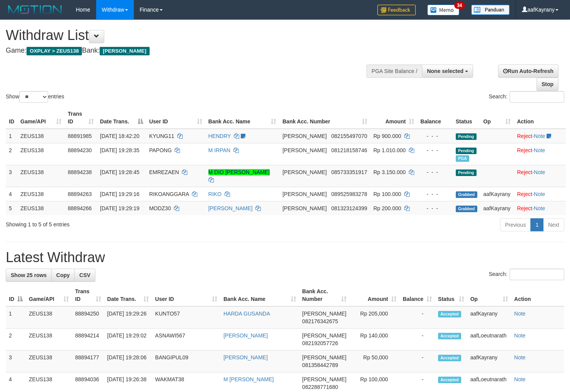 This screenshot has width=570, height=392. What do you see at coordinates (162, 136) in the screenshot?
I see `span: KYUNG11` at bounding box center [162, 136].